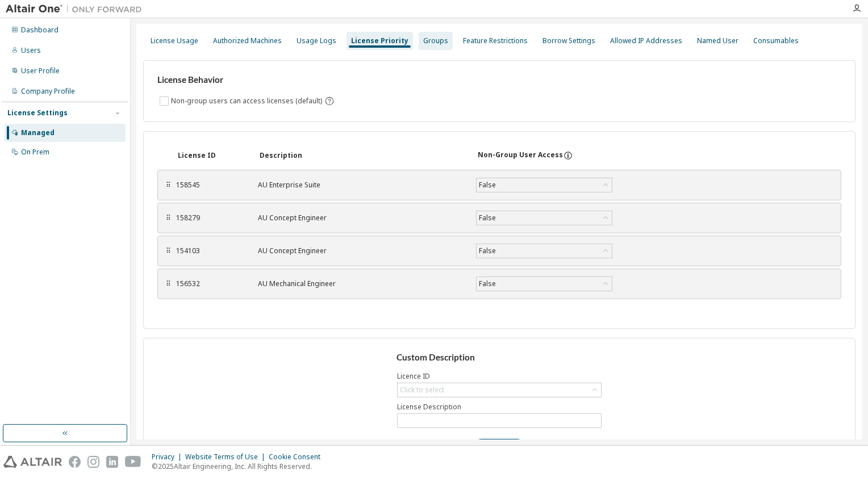 This screenshot has width=868, height=478. What do you see at coordinates (112, 462) in the screenshot?
I see `img: linkedin.svg` at bounding box center [112, 462].